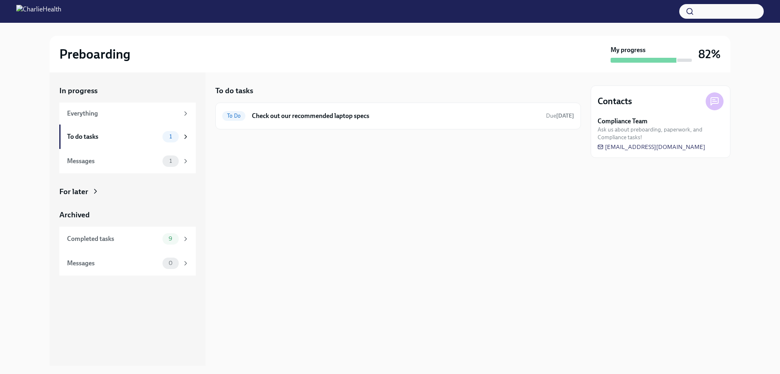 The width and height of the screenshot is (780, 374). I want to click on a: In progress, so click(128, 91).